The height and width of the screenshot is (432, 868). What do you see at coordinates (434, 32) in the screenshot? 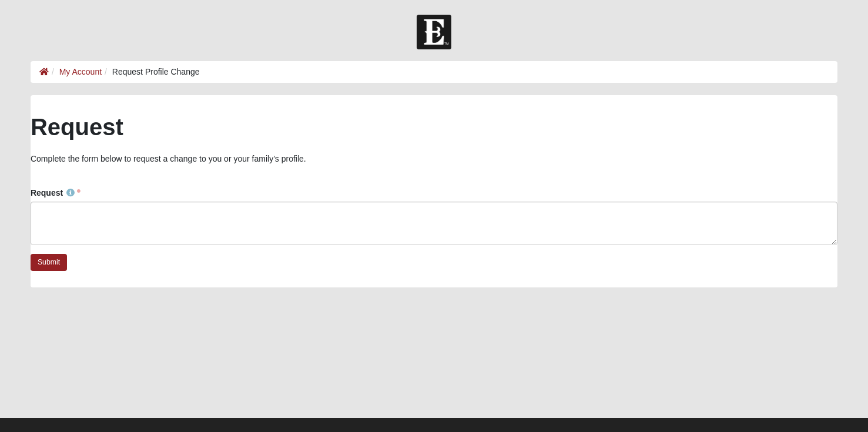
I see `img: Church of Eleven22 Logo` at bounding box center [434, 32].